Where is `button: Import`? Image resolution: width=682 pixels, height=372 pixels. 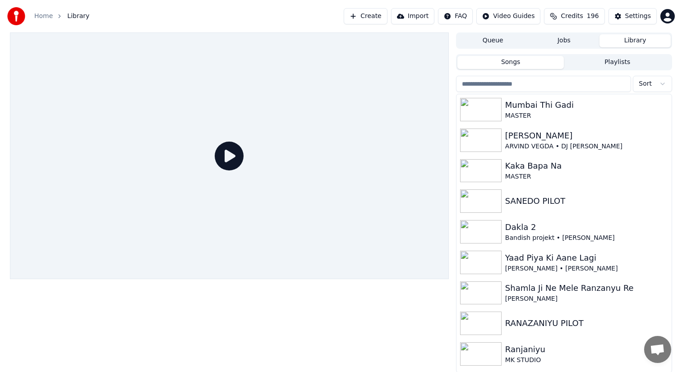 button: Import is located at coordinates (413, 16).